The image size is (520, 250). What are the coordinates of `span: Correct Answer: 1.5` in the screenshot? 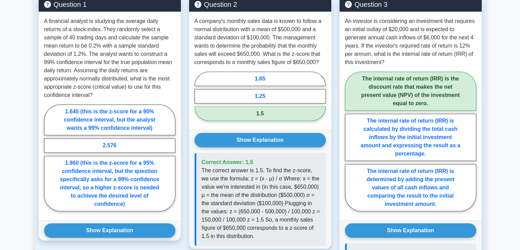 It's located at (227, 162).